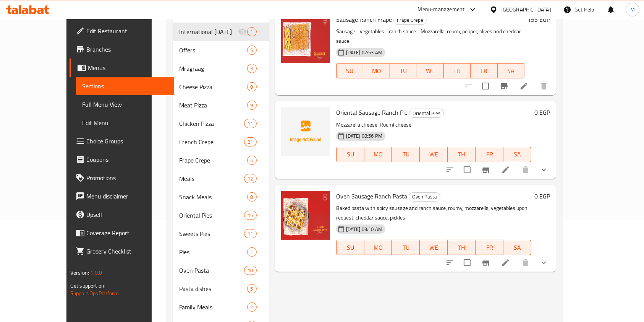 This screenshot has height=322, width=644. Describe the element at coordinates (489, 154) in the screenshot. I see `span: FR` at that location.